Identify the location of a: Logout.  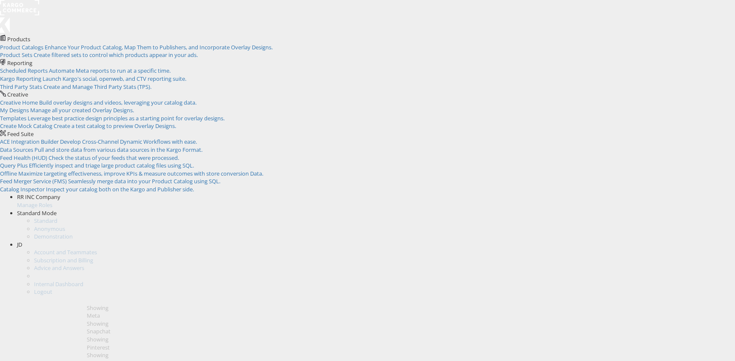
(43, 292).